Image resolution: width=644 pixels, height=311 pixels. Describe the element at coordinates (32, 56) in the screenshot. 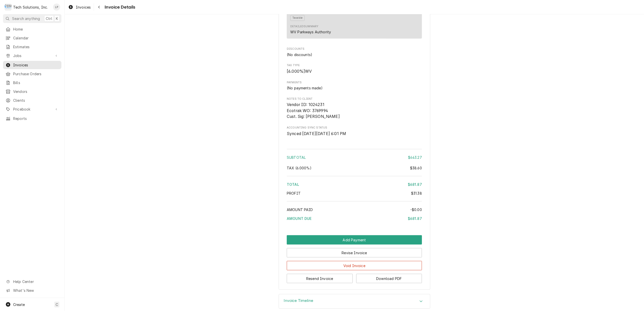

I see `span: Jobs` at that location.